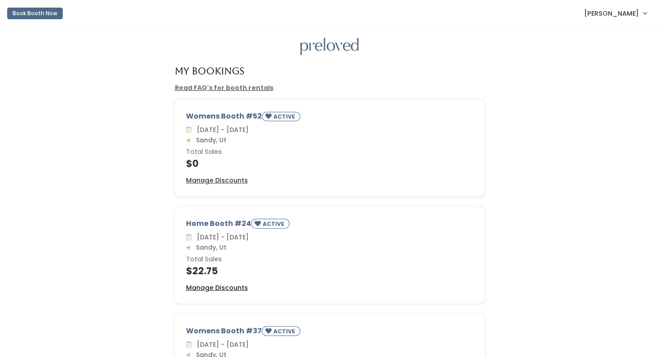 The width and height of the screenshot is (659, 357). What do you see at coordinates (329, 164) in the screenshot?
I see `h4: $0` at bounding box center [329, 164].